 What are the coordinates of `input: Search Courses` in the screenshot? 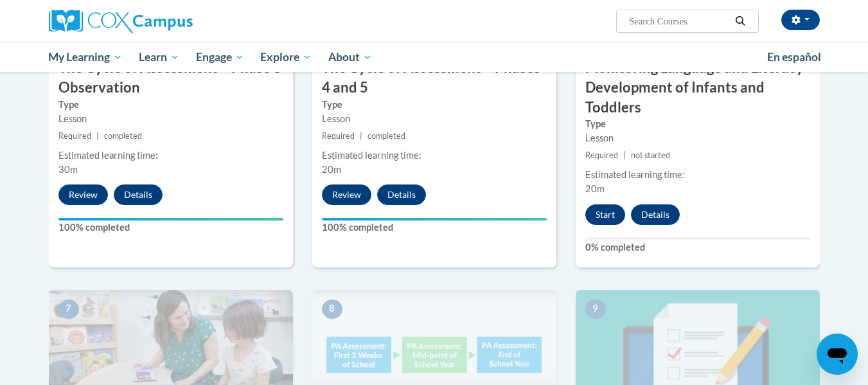 It's located at (679, 21).